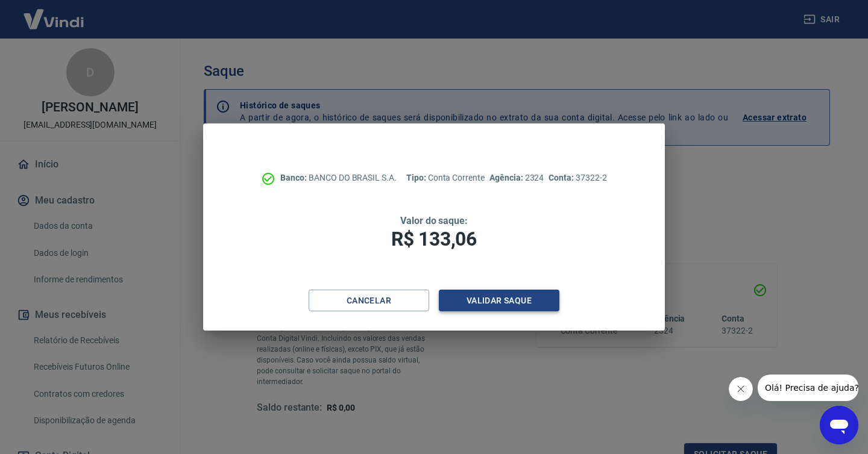  Describe the element at coordinates (78, 80) in the screenshot. I see `div: Domínio` at that location.